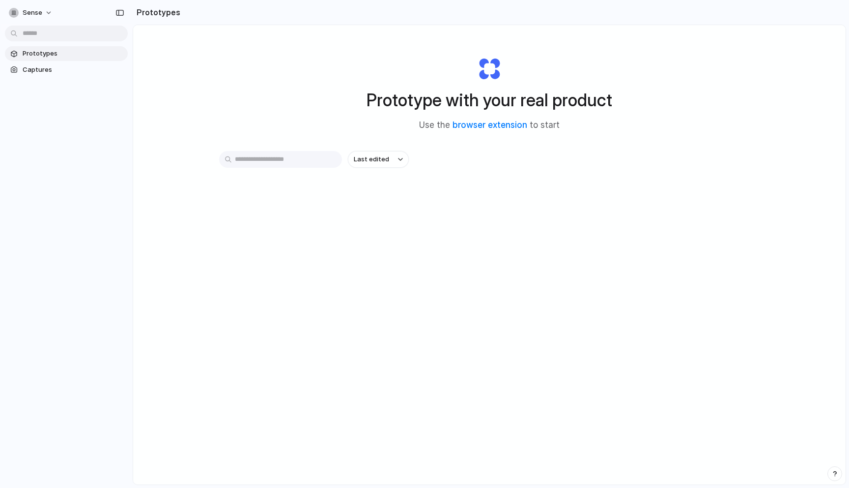  Describe the element at coordinates (372, 159) in the screenshot. I see `span: Last edited` at that location.